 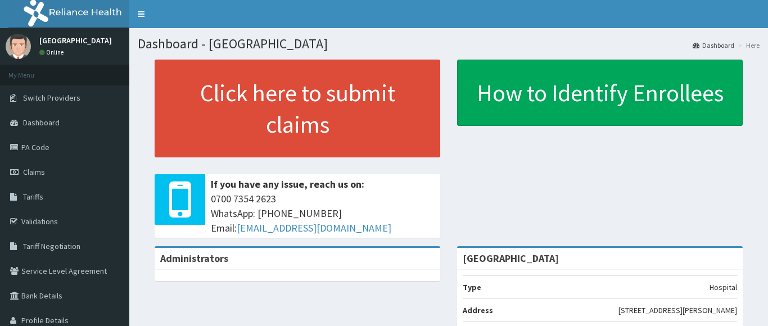 I want to click on b: Type, so click(x=472, y=287).